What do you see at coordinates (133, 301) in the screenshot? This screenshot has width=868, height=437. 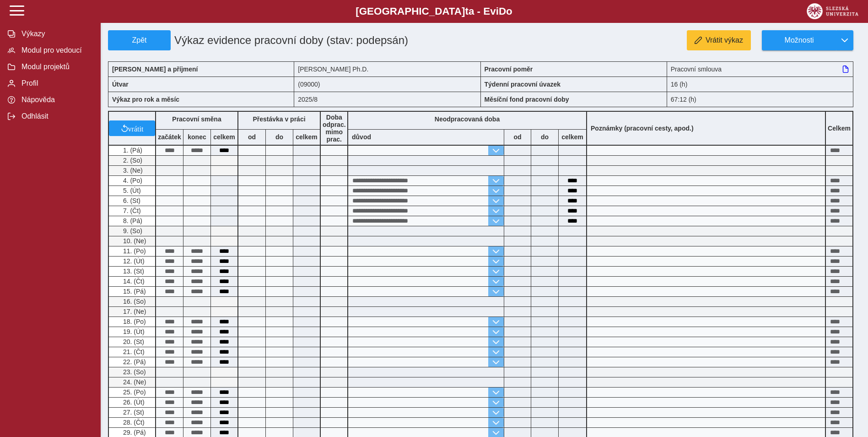 I see `span: 16. (So)` at bounding box center [133, 301].